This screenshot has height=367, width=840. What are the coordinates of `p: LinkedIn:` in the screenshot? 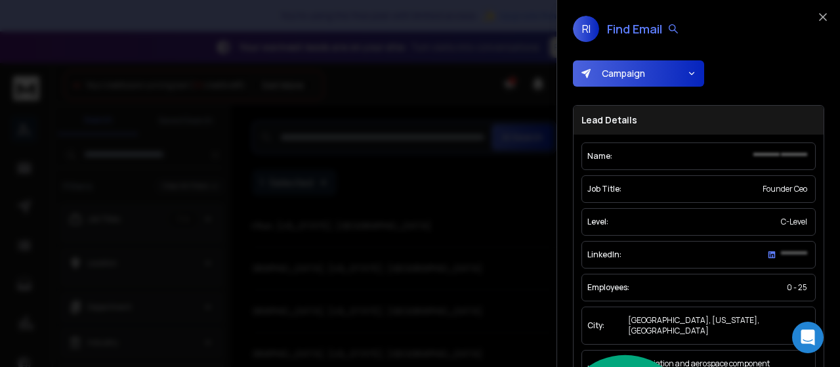 It's located at (605, 255).